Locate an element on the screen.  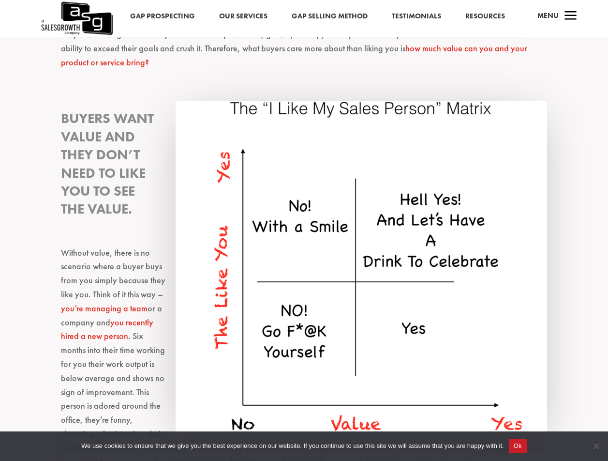
span: Menu is located at coordinates (548, 15).